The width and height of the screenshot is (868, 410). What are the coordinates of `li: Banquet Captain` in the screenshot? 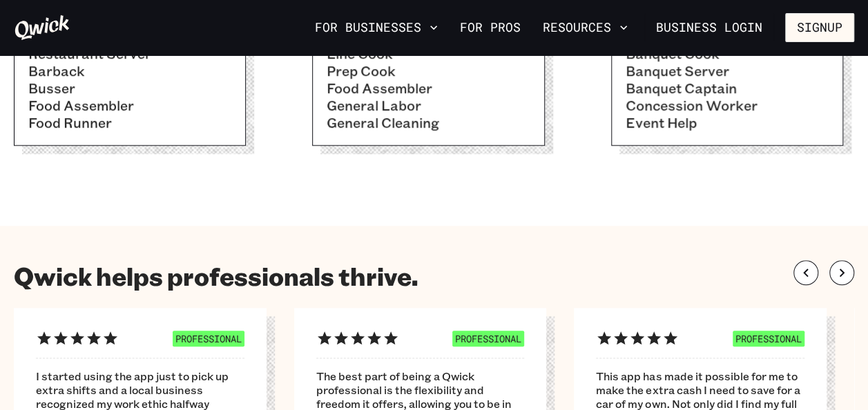 It's located at (726, 88).